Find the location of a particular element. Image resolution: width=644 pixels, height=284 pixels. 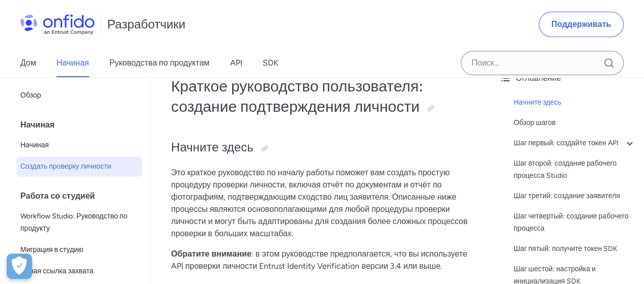

a: Шаг пятый: получите токен SDK is located at coordinates (575, 249).